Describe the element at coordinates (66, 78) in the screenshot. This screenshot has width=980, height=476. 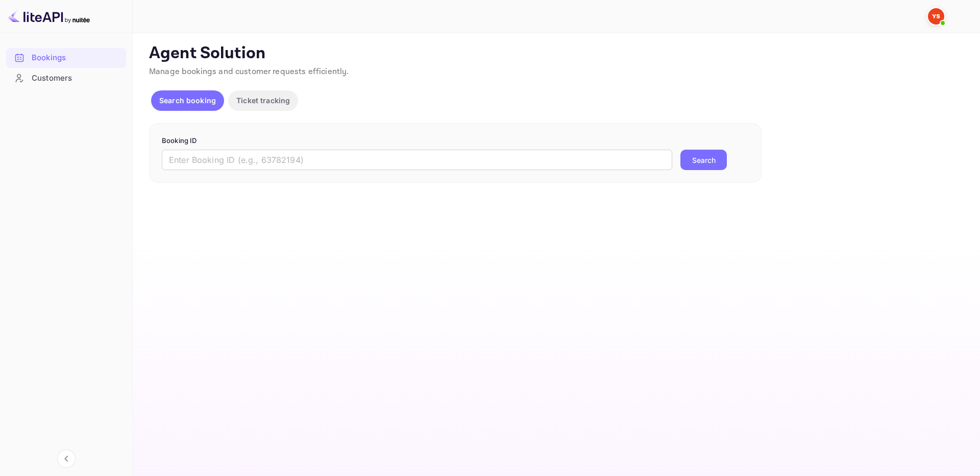
I see `a: Customers` at that location.